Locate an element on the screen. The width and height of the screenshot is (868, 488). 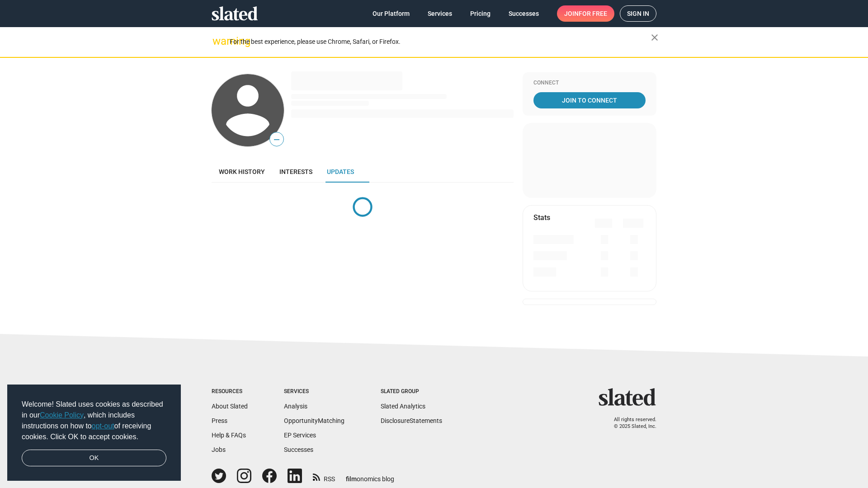
span: Sign in is located at coordinates (638, 14).